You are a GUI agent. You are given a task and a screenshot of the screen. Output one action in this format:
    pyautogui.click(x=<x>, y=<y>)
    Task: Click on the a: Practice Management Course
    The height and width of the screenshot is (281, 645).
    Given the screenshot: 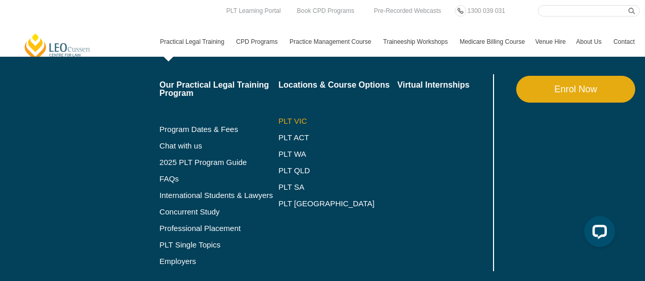 What is the action you would take?
    pyautogui.click(x=331, y=42)
    